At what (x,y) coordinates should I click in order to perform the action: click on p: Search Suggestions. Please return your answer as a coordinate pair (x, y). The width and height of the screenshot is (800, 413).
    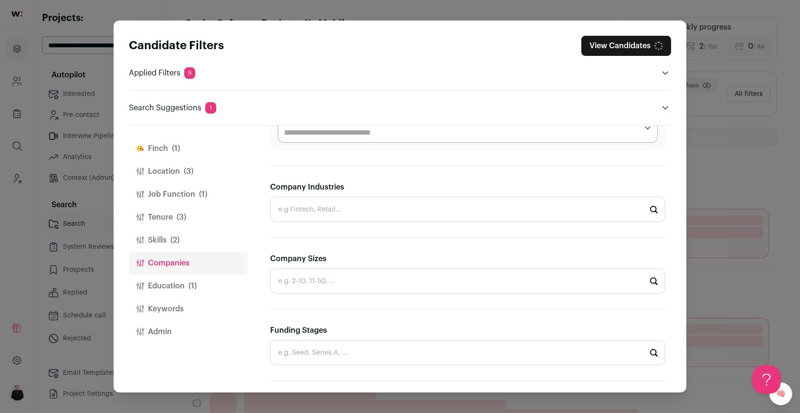
    Looking at the image, I should click on (172, 108).